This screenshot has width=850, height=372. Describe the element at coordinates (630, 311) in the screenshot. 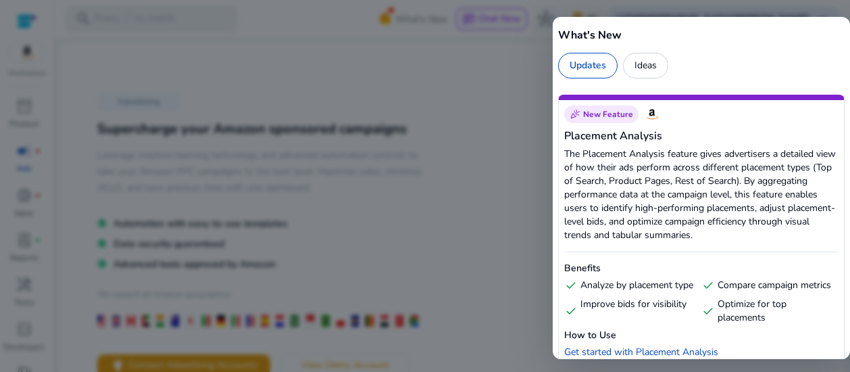

I see `div: Improve bids for visibility` at that location.